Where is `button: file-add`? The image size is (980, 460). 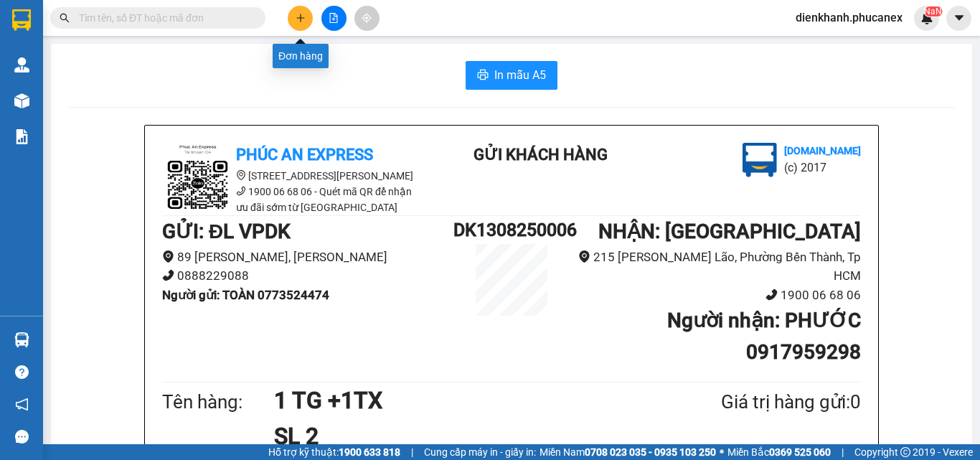
button: file-add is located at coordinates (334, 18).